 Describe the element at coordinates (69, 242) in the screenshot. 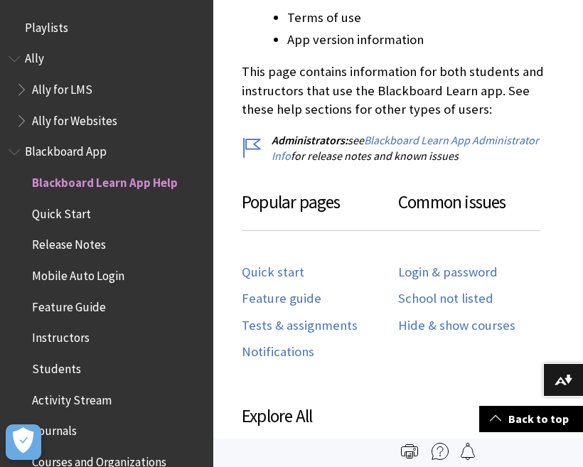

I see `span: Release Notes` at that location.